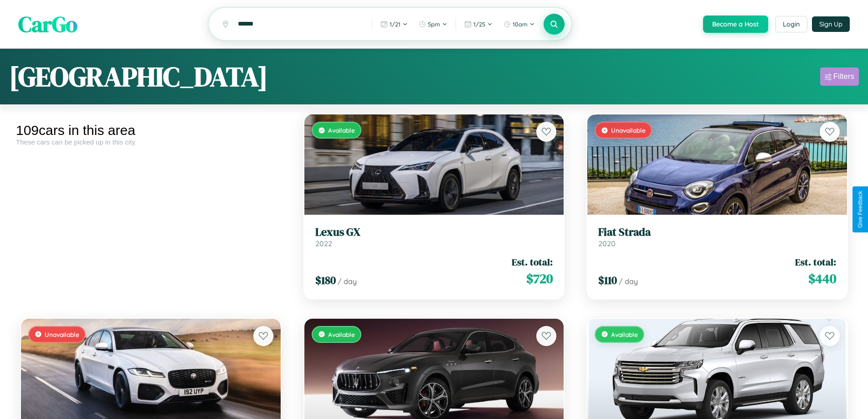 The image size is (868, 419). What do you see at coordinates (325, 280) in the screenshot?
I see `span: $ 180` at bounding box center [325, 280].